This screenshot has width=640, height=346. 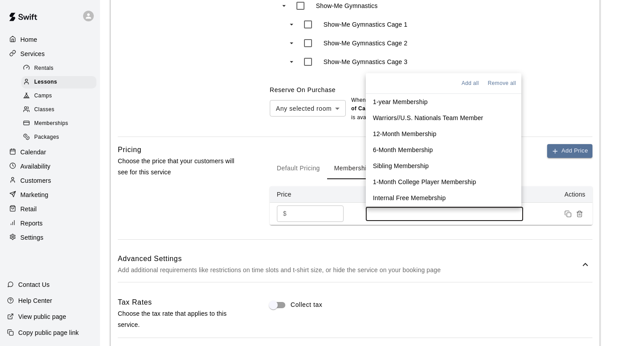 I want to click on a: Retail, so click(x=50, y=209).